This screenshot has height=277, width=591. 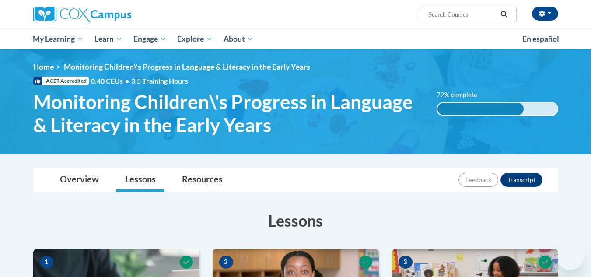 What do you see at coordinates (160, 81) in the screenshot?
I see `span: 3.5 Training Hours` at bounding box center [160, 81].